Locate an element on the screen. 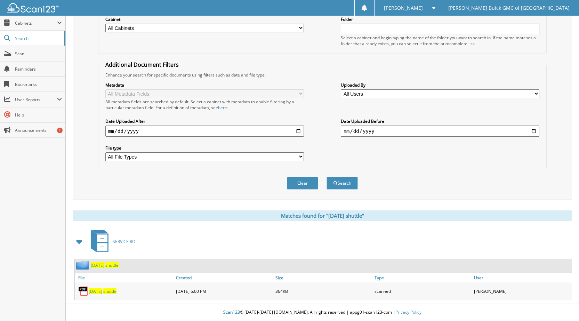 This screenshot has height=321, width=579. div: Select a cabinet and begin typing the name of the folder you want to search in. If the name match... is located at coordinates (440, 41).